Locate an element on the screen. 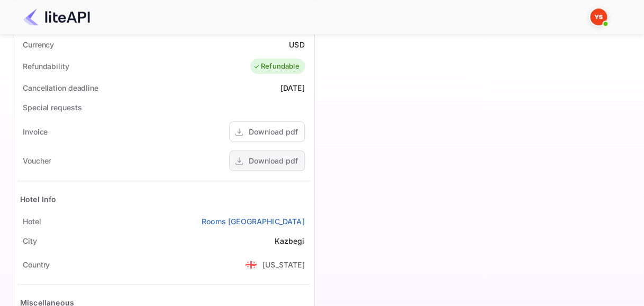 The image size is (644, 306). img: Yandex Support is located at coordinates (598, 17).